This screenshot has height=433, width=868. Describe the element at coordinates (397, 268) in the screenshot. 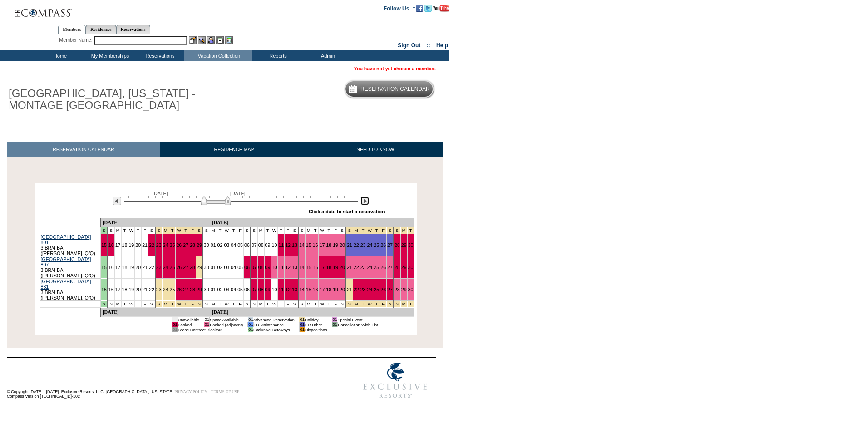

I see `a: 28` at that location.